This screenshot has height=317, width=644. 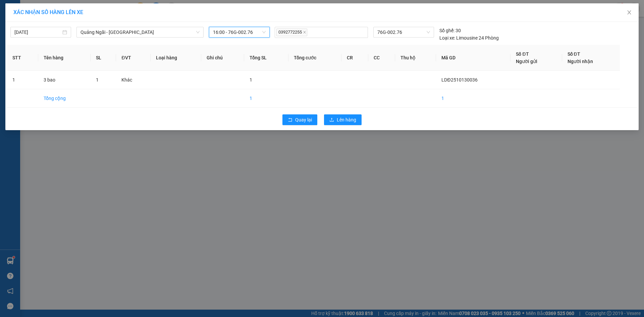 What do you see at coordinates (290, 120) in the screenshot?
I see `span: rollback` at bounding box center [290, 120].